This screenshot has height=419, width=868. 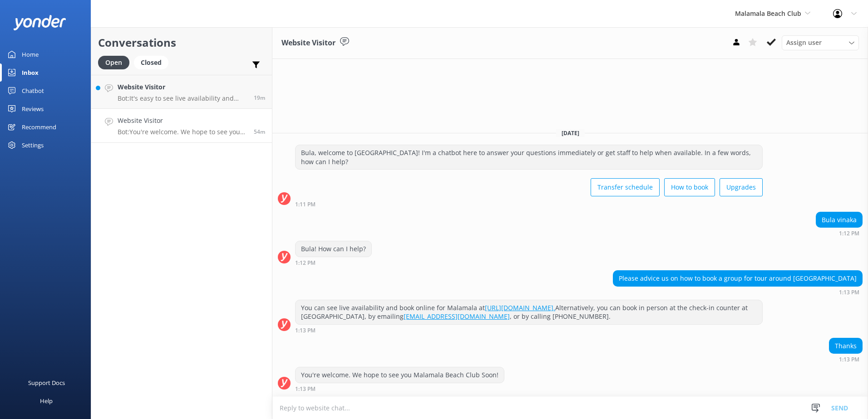 What do you see at coordinates (308, 43) in the screenshot?
I see `h3: Website Visitor` at bounding box center [308, 43].